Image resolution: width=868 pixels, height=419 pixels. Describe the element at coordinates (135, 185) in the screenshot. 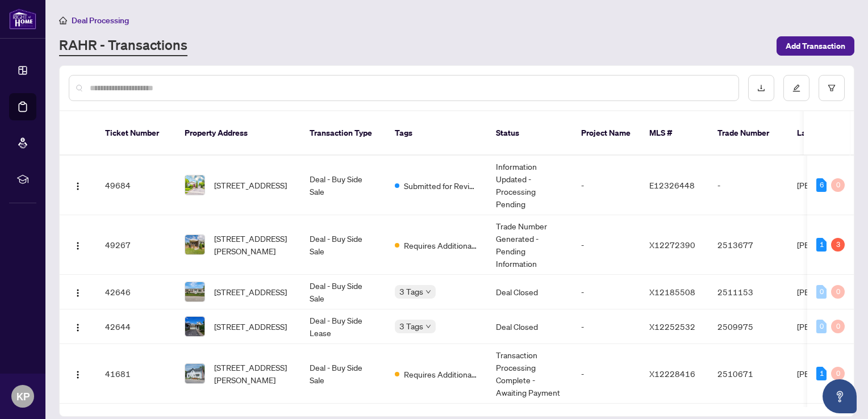

I see `td: 49684` at that location.